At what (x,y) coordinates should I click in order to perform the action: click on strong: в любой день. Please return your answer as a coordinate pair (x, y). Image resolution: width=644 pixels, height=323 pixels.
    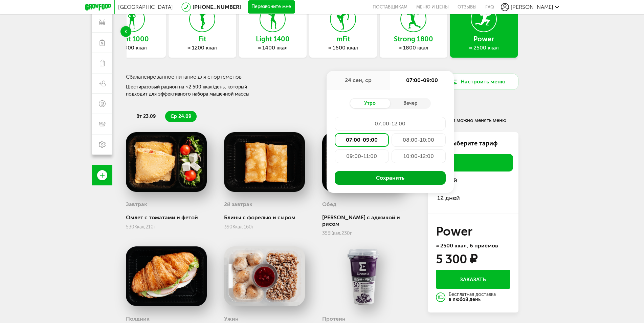
    Looking at the image, I should click on (465, 299).